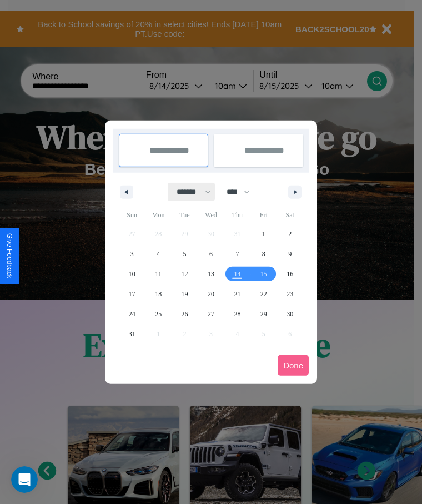  Describe the element at coordinates (185, 215) in the screenshot. I see `span: Tue` at that location.